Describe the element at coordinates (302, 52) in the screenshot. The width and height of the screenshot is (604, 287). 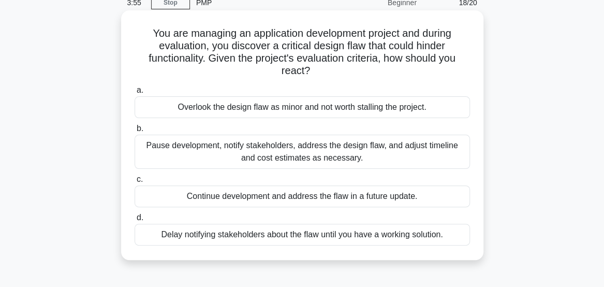
I see `h5: You are managing an application development project and during evaluation, you discover a critica...` at that location.